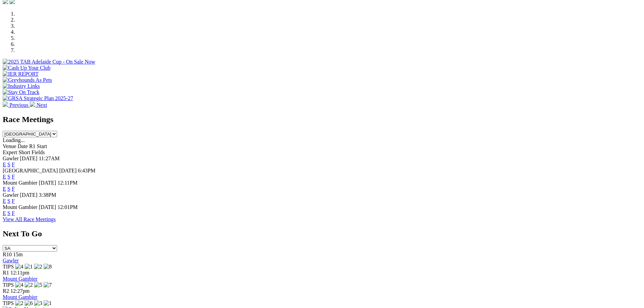 Image resolution: width=644 pixels, height=308 pixels. What do you see at coordinates (49, 158) in the screenshot?
I see `span: 11:27AM` at bounding box center [49, 158].